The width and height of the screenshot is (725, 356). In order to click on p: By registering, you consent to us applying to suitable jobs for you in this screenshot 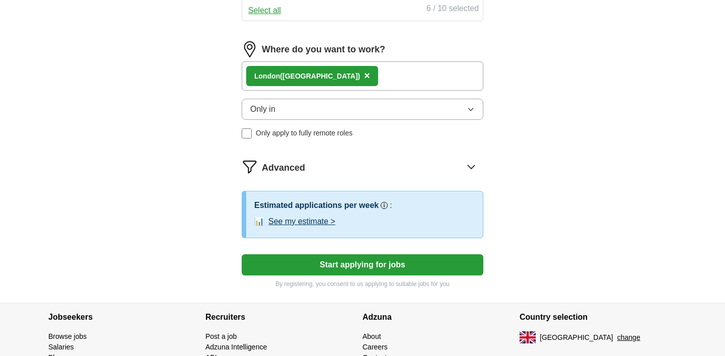, I will do `click(362, 284)`.